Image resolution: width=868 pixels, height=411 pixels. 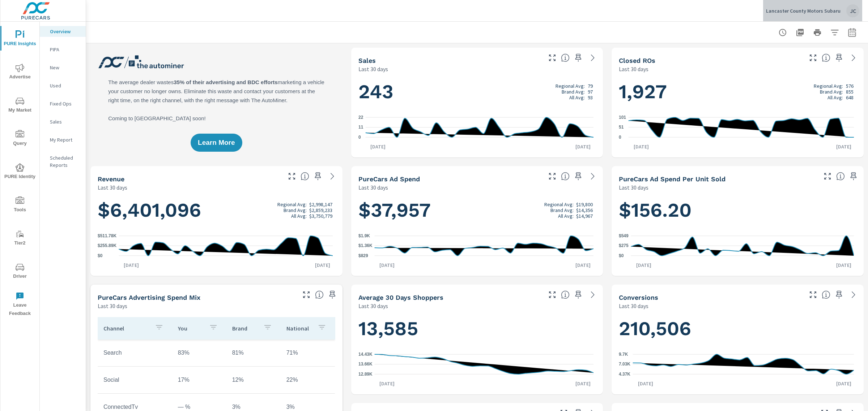 I want to click on td: Social, so click(x=135, y=380).